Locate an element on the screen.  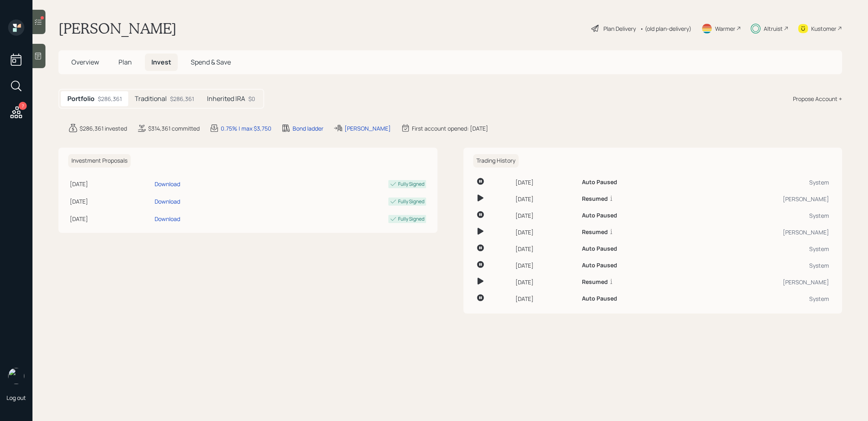
img: treva-nostdahl-headshot.png is located at coordinates (16, 376).